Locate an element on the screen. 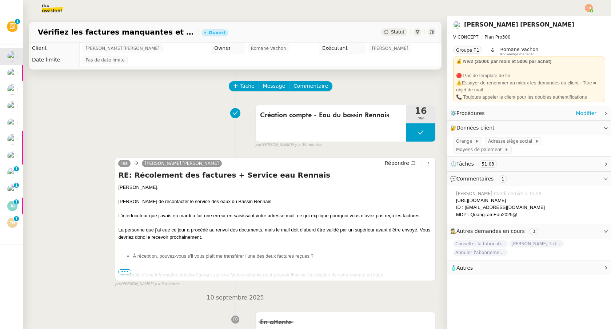 The height and width of the screenshot is (329, 611). div: 🧴Autres is located at coordinates (530, 268).